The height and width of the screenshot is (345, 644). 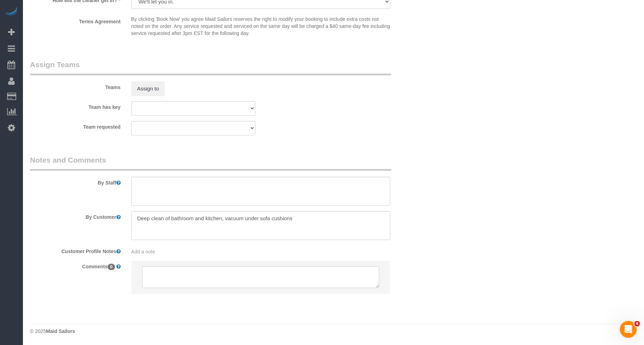 I want to click on p: By clicking 'Book Now' you agree Maid Sailors reserves the right to modify your booking to includ..., so click(x=261, y=26).